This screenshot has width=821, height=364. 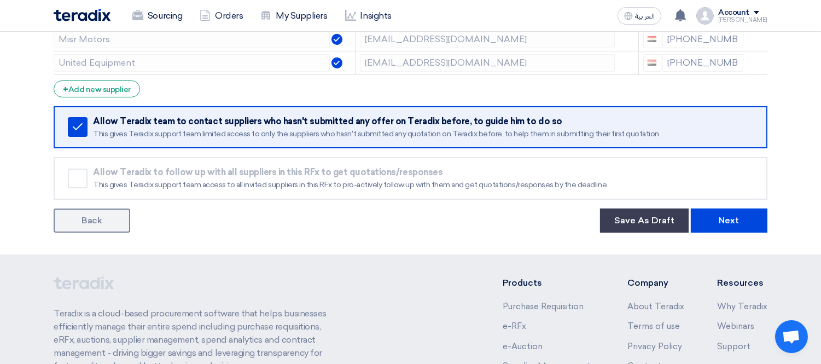 I want to click on button: Next, so click(x=729, y=220).